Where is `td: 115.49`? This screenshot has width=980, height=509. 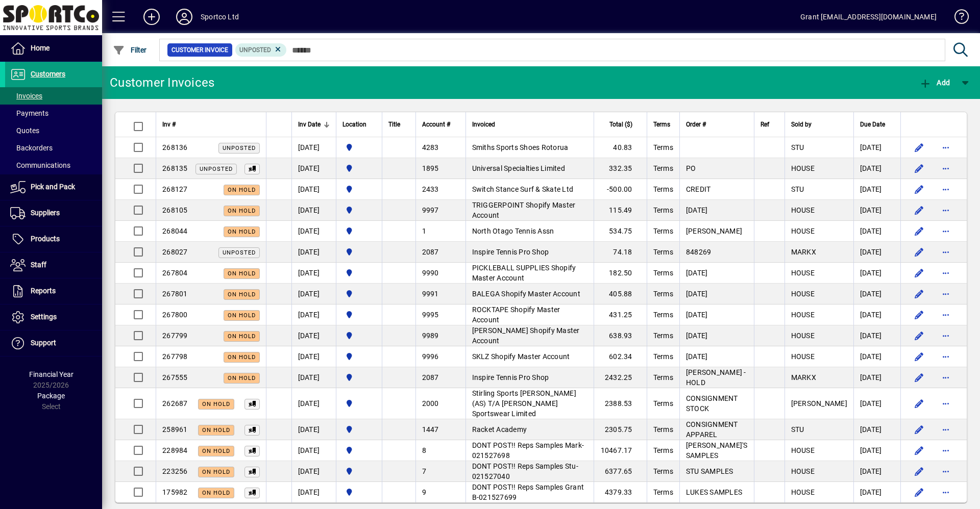 td: 115.49 is located at coordinates (620, 210).